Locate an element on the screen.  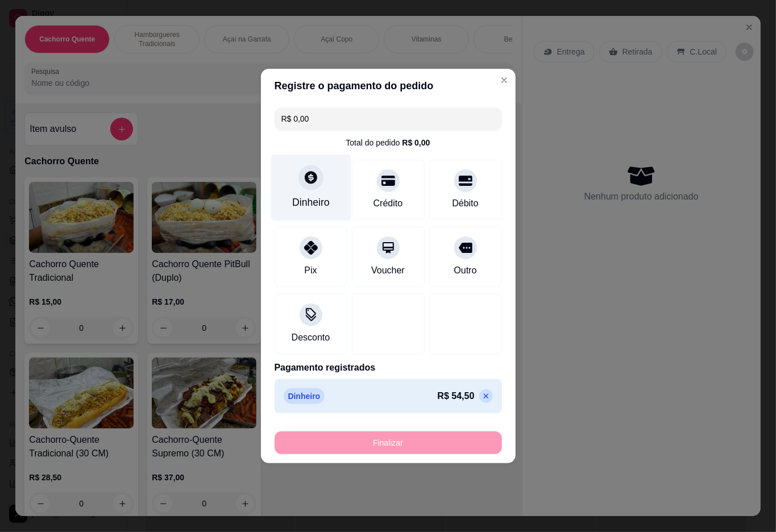
div: Outro is located at coordinates (465, 270).